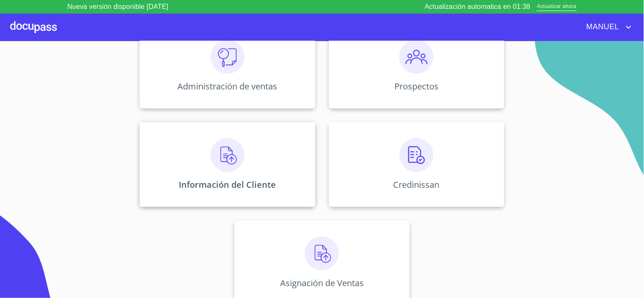  Describe the element at coordinates (227, 185) in the screenshot. I see `p: Información del Cliente` at that location.